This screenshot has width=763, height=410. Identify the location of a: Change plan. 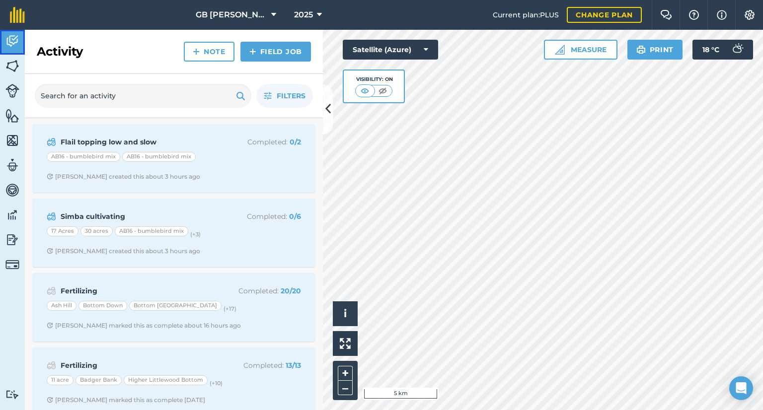
(604, 15).